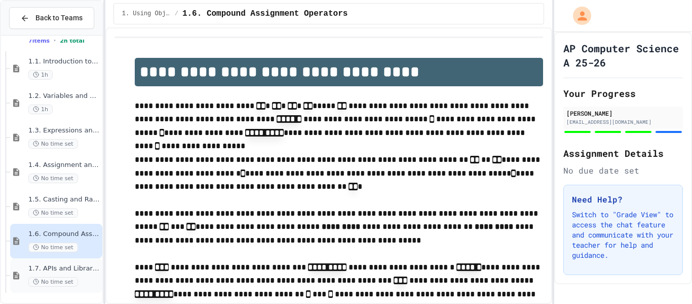 This screenshot has width=692, height=304. Describe the element at coordinates (52, 18) in the screenshot. I see `button: Back to Teams` at that location.